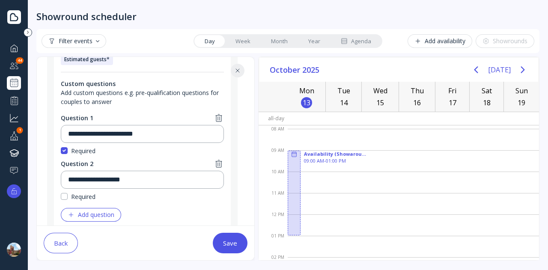 This screenshot has width=548, height=270. I want to click on div: Dashboard, so click(14, 48).